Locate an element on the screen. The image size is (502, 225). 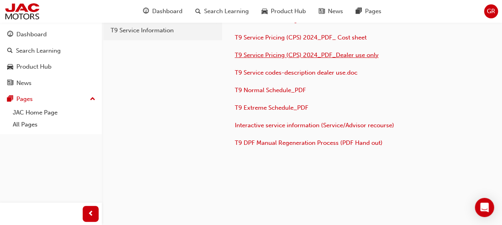
div: Product Hub is located at coordinates (34, 67).